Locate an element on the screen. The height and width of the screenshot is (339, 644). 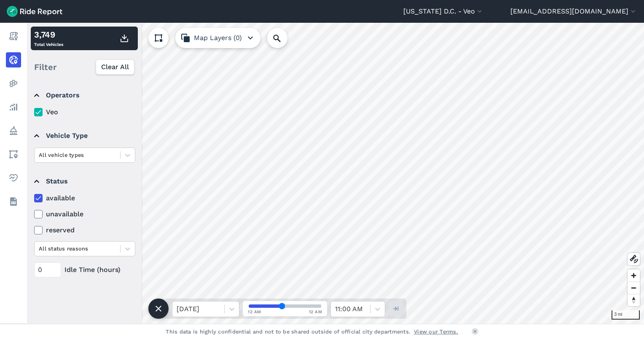
a: Report is located at coordinates (13, 36).